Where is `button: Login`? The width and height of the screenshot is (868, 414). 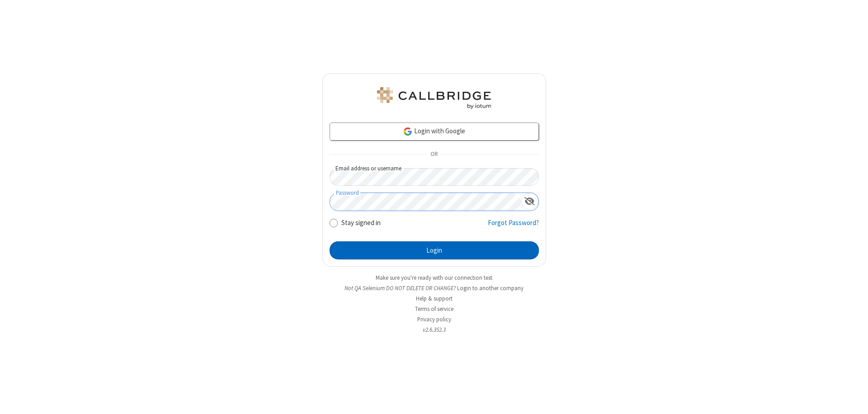 button: Login is located at coordinates (434, 251).